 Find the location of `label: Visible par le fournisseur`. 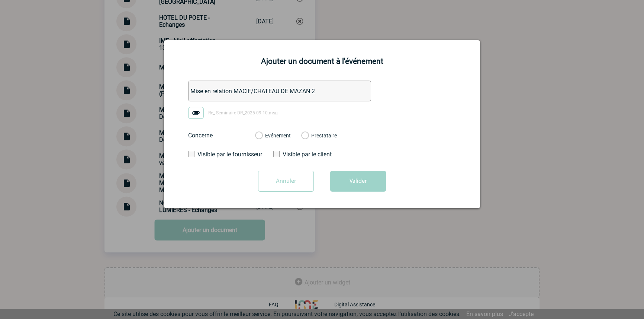

label: Visible par le fournisseur is located at coordinates (222, 154).